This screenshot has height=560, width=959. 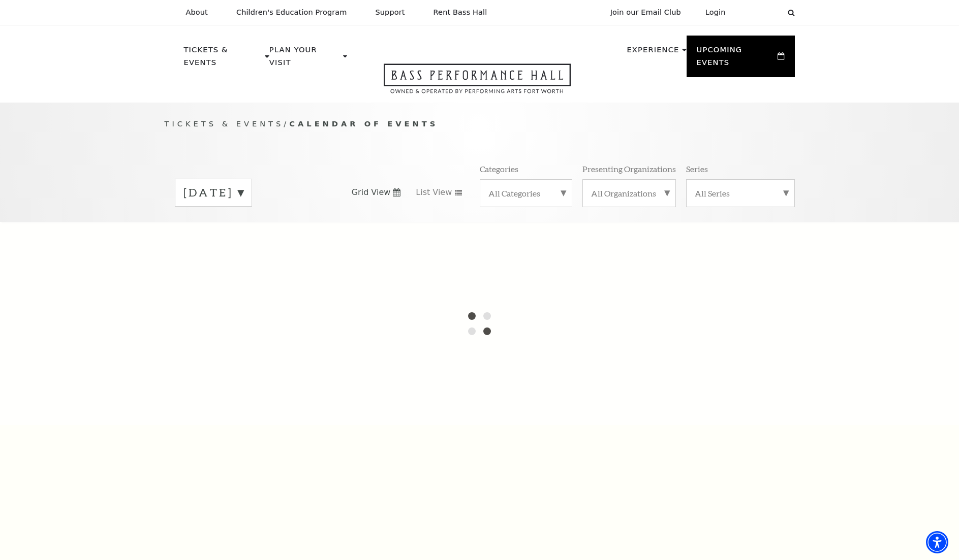 I want to click on div: Accessibility Menu, so click(x=937, y=542).